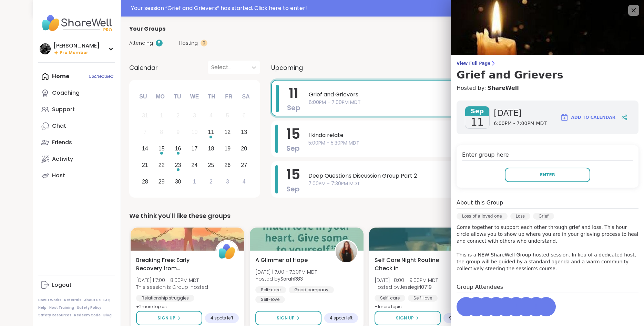 This screenshot has height=326, width=644. I want to click on h4: Hosted by:, so click(548, 88).